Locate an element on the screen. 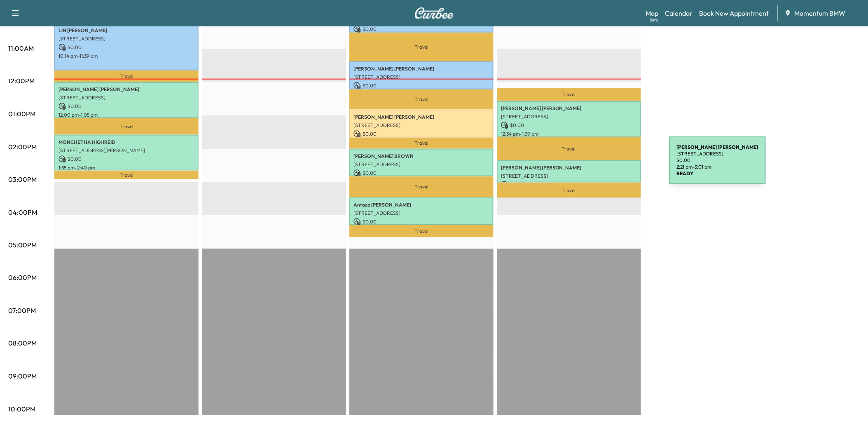 The width and height of the screenshot is (868, 423). p: MONCHETHA HIGHREID is located at coordinates (126, 142).